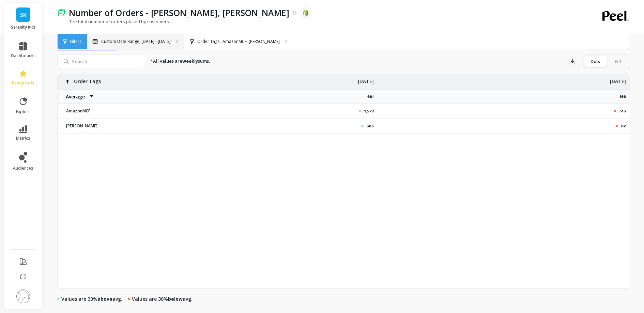 The height and width of the screenshot is (313, 644). I want to click on span: essentials, so click(23, 83).